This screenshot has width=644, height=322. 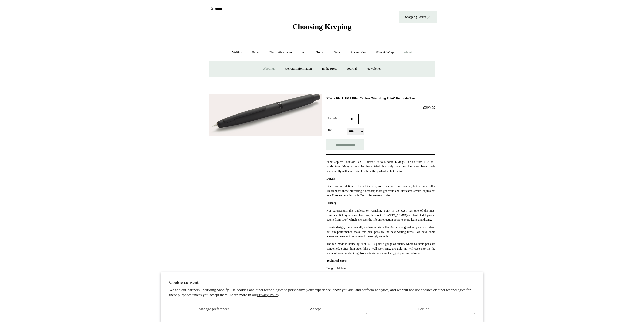 What do you see at coordinates (381, 108) in the screenshot?
I see `h2: £200.00` at bounding box center [381, 108].